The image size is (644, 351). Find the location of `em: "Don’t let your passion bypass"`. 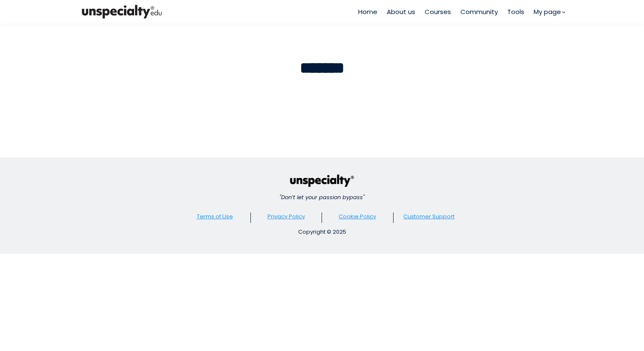

em: "Don’t let your passion bypass" is located at coordinates (322, 197).